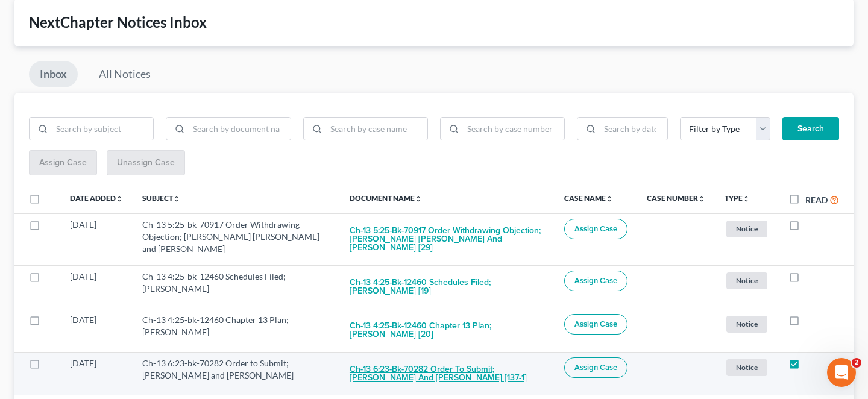 Image resolution: width=868 pixels, height=399 pixels. What do you see at coordinates (737, 198) in the screenshot?
I see `a: Typeunfold_more` at bounding box center [737, 198].